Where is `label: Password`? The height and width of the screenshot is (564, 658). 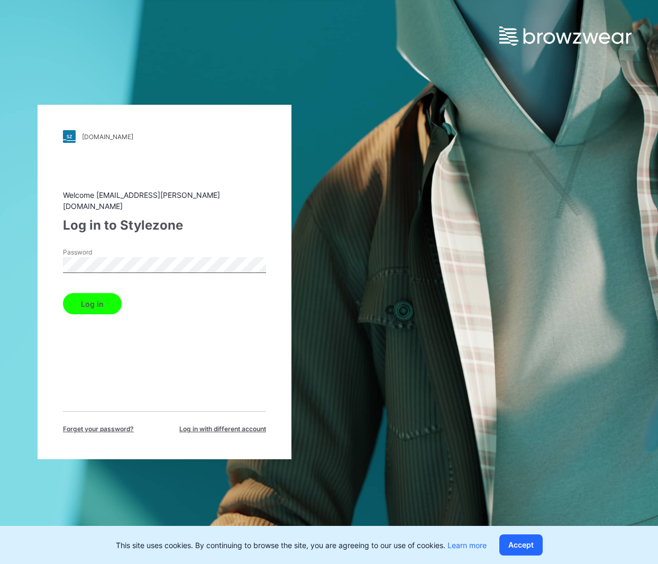
label: Password is located at coordinates (100, 252).